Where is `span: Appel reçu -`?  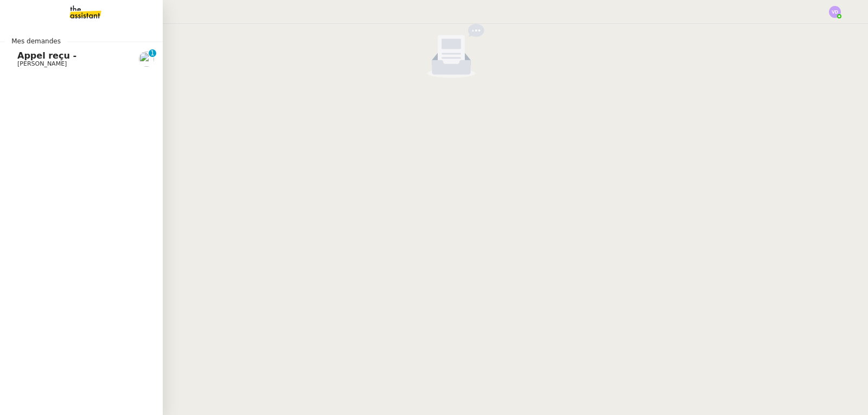
span: Appel reçu - is located at coordinates (47, 55).